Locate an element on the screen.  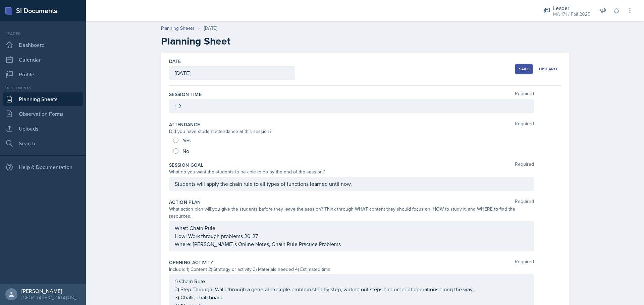
div: Include: 1) Content 2) Strategy or activity 3) Materials needed 4) Estimated time is located at coordinates (352, 269).